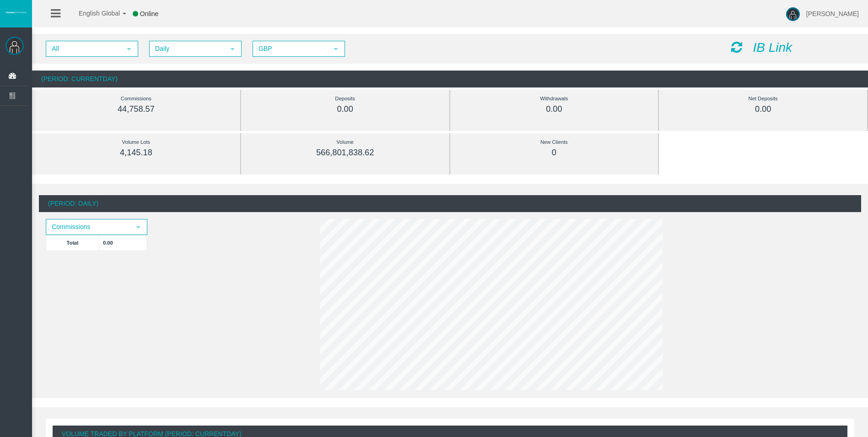 The height and width of the screenshot is (437, 868). I want to click on img: user-image, so click(793, 14).